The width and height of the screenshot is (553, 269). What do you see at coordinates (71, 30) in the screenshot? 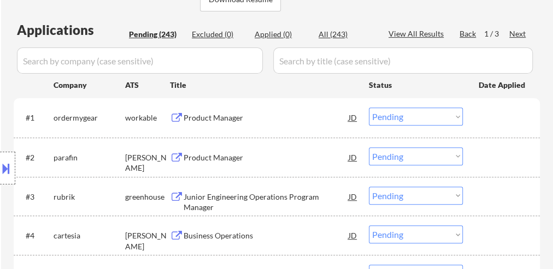
I see `div: Applications` at bounding box center [71, 30].